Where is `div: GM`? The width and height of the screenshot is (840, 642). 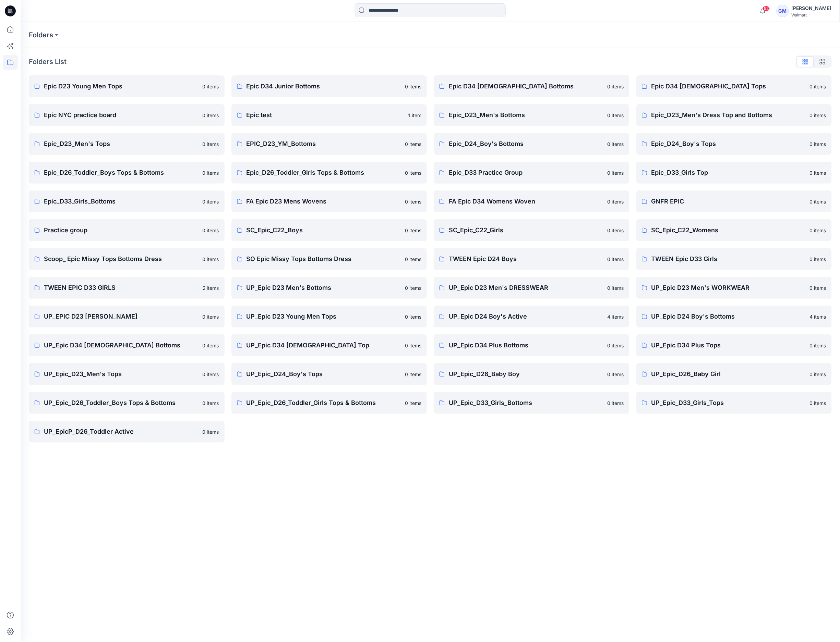
div: GM is located at coordinates (783, 11).